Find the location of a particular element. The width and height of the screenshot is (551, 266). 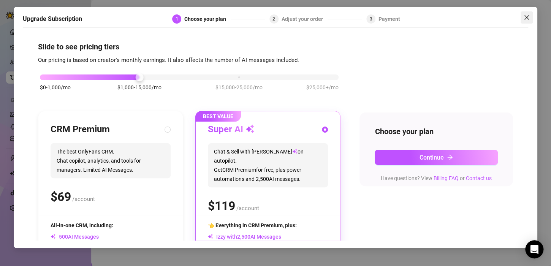

span: BEST VALUE is located at coordinates (218, 116).